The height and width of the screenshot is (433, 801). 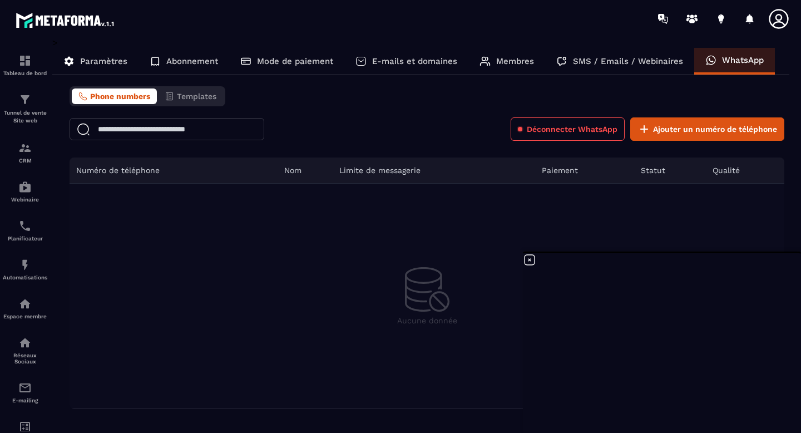 What do you see at coordinates (190, 96) in the screenshot?
I see `button: Templates` at bounding box center [190, 96].